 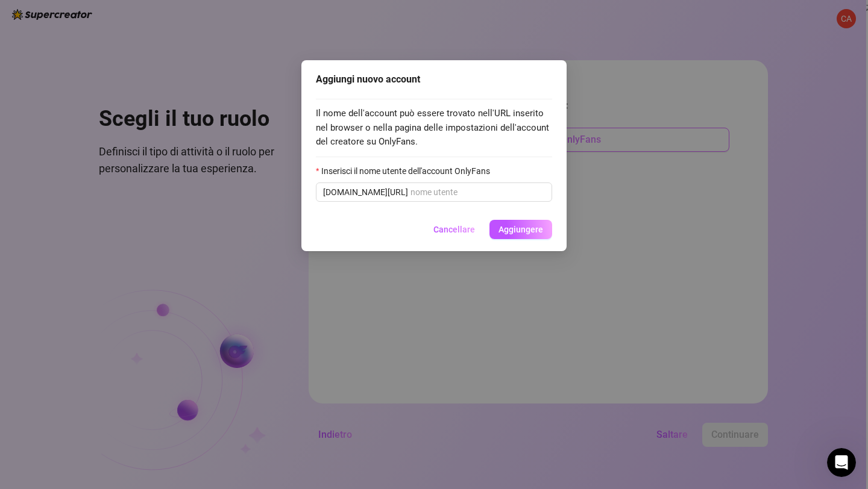 I want to click on font: Aggiungere, so click(x=521, y=229).